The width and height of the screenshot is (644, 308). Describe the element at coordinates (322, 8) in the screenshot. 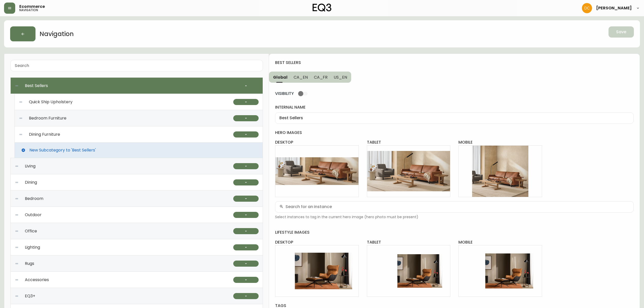

I see `img: logo` at that location.